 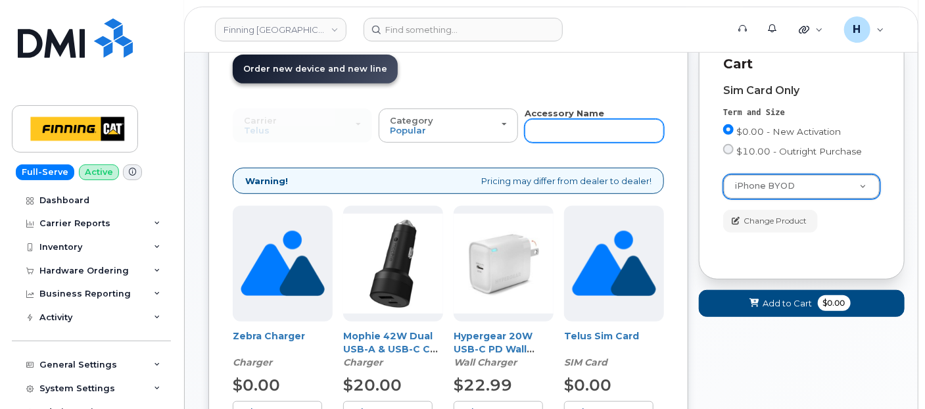 What do you see at coordinates (801, 64) in the screenshot?
I see `p: Cart` at bounding box center [801, 64].